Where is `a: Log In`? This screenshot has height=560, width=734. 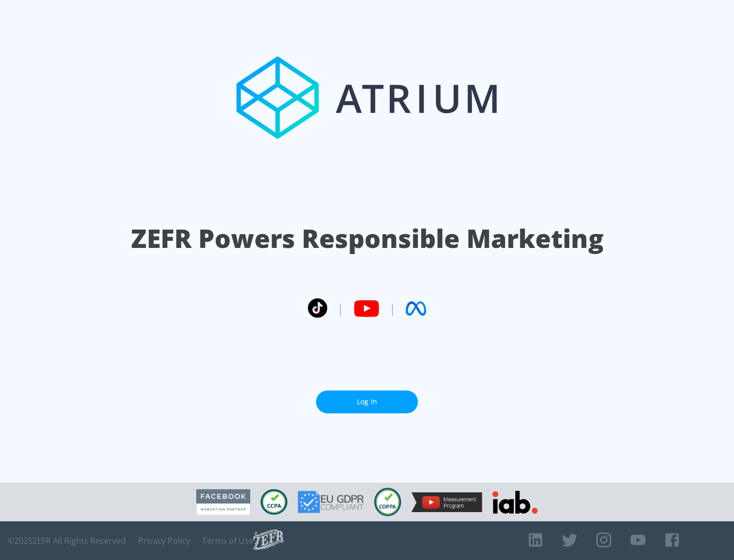
a: Log In is located at coordinates (367, 402).